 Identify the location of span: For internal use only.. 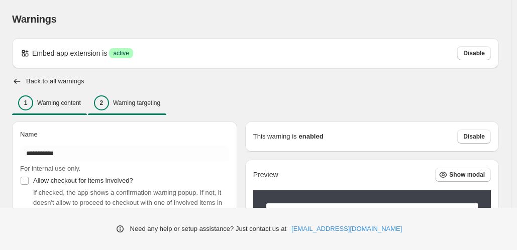
(50, 168).